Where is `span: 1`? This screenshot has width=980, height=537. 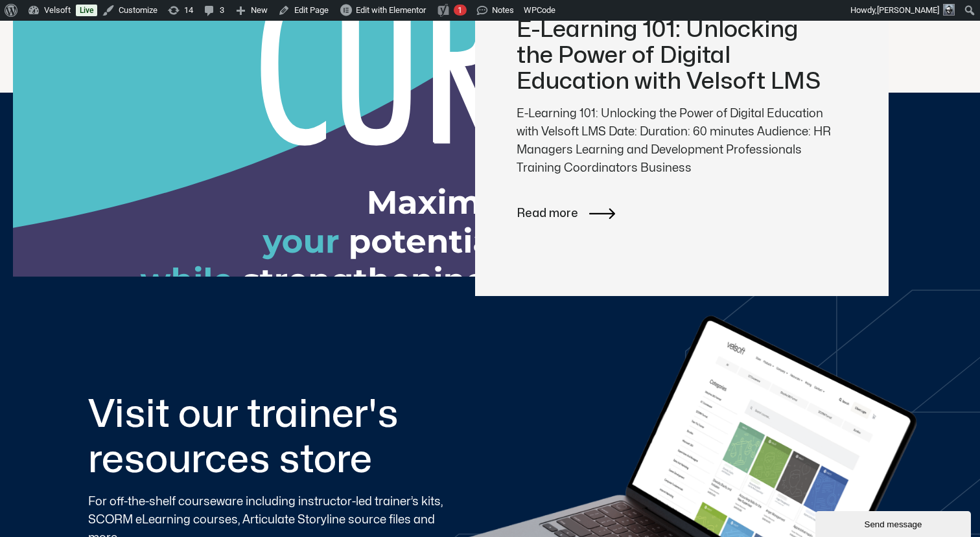
span: 1 is located at coordinates (460, 10).